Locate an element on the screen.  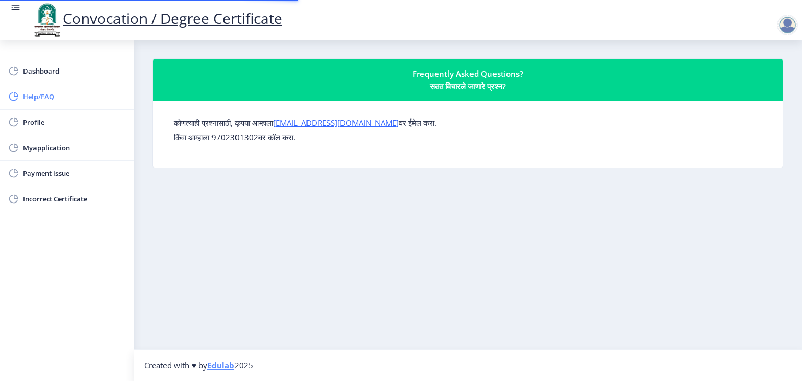
p: किंवा आम्हाला 9702301302वर कॉल करा. is located at coordinates (468, 137).